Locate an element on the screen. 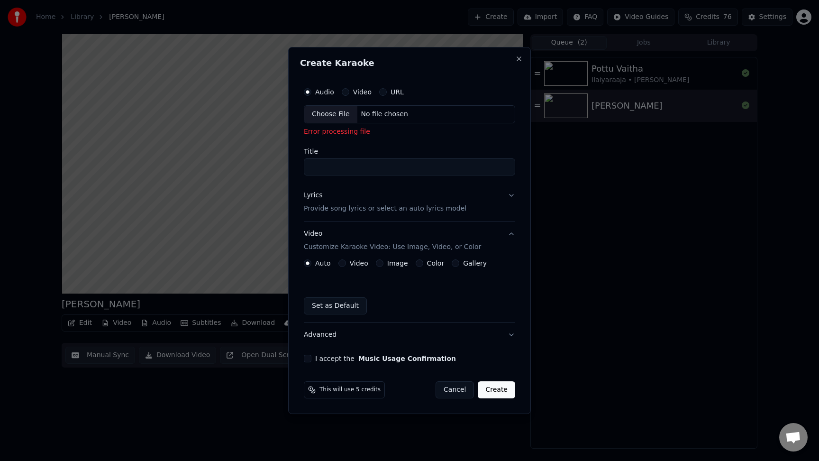  h2: Create Karaoke is located at coordinates (410, 63).